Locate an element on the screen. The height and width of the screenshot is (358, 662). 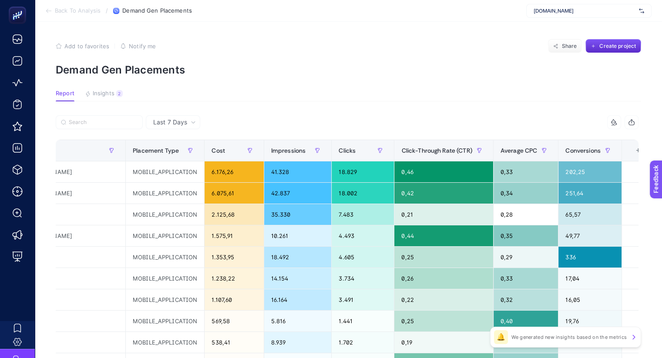
div: 19,76 is located at coordinates (590, 321).